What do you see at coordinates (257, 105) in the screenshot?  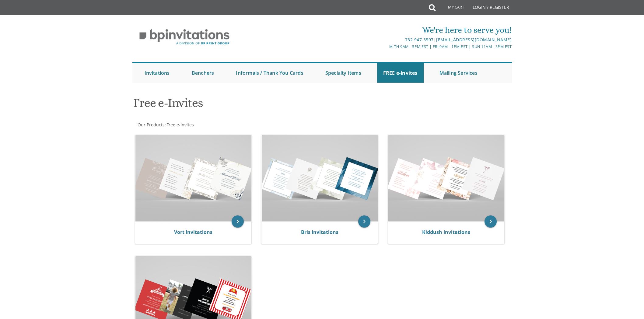 I see `h1: Free e-Invites` at bounding box center [257, 105].